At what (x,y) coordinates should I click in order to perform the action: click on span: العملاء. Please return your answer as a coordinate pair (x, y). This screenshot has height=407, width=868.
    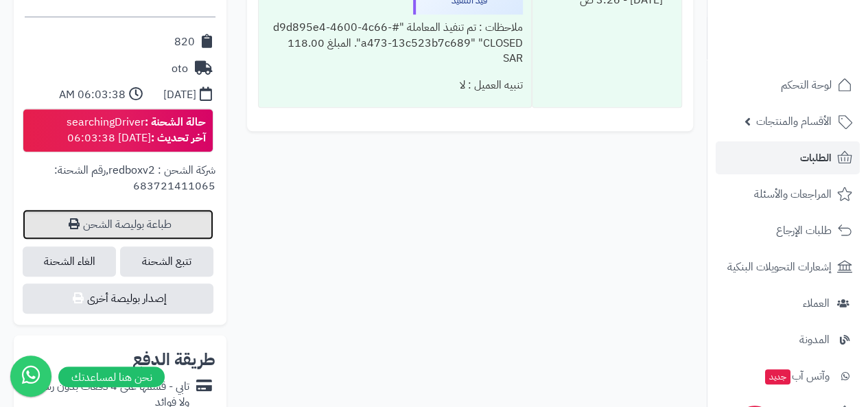
    Looking at the image, I should click on (816, 303).